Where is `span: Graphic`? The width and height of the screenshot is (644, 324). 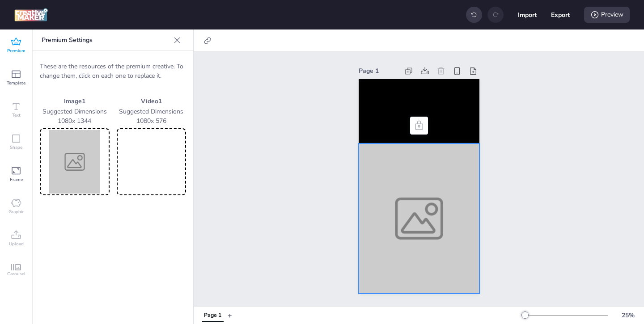
span: Graphic is located at coordinates (16, 212).